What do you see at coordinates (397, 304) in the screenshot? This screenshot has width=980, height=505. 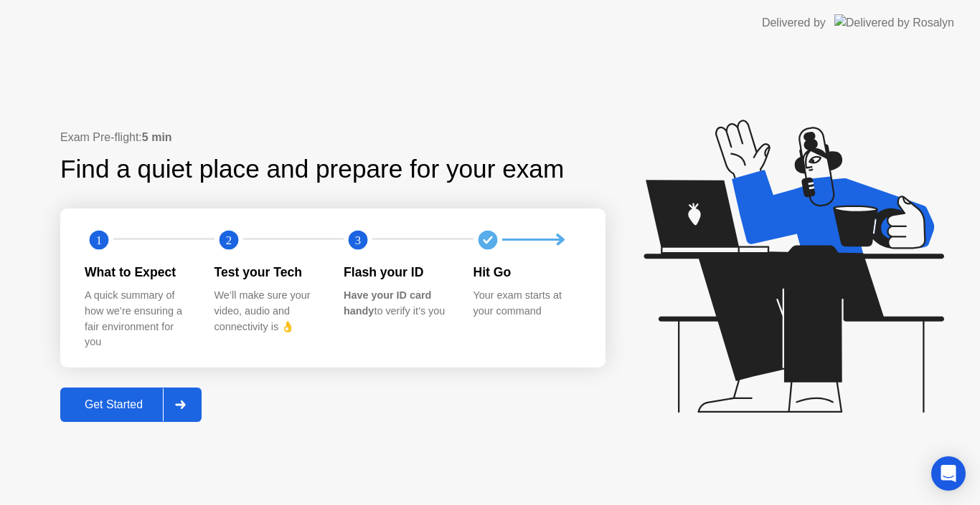 I see `div: to verify it’s you` at bounding box center [397, 304].